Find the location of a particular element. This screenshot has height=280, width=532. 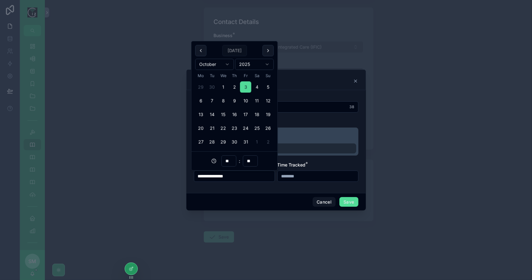

button: Thursday, 16 October 2025 is located at coordinates (234, 115).